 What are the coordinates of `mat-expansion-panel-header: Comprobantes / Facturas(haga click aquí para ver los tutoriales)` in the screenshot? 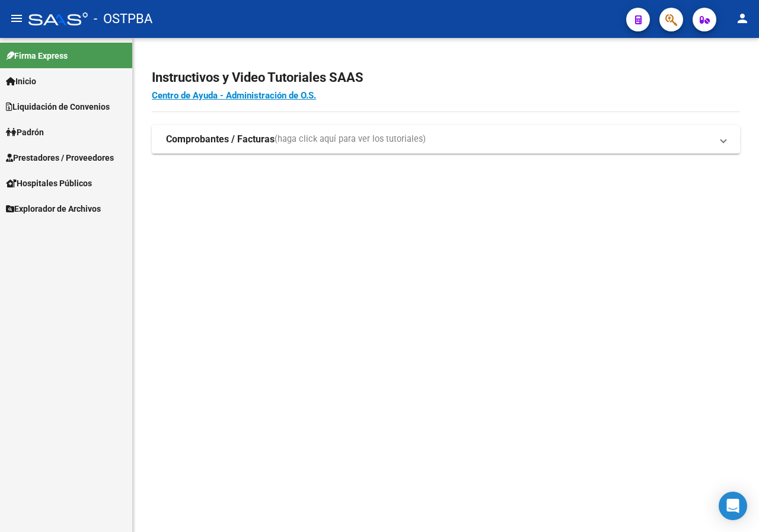 It's located at (446, 139).